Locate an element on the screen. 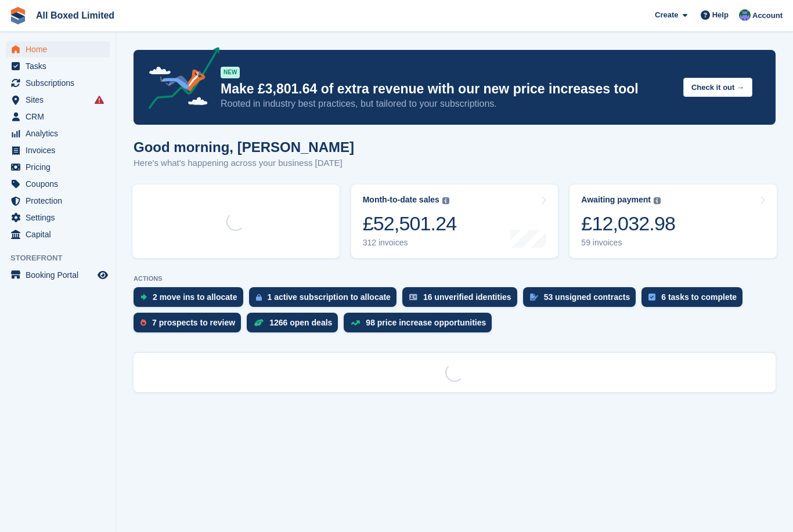 The height and width of the screenshot is (532, 793). a: 1266 open deals is located at coordinates (295, 326).